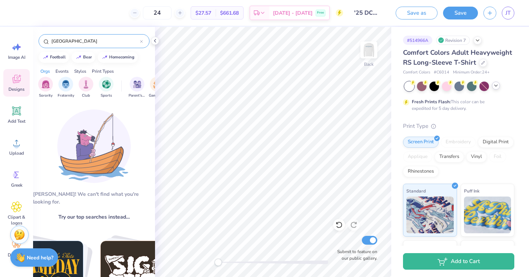 The height and width of the screenshot is (277, 529). Describe the element at coordinates (476, 157) in the screenshot. I see `div: Vinyl` at that location.